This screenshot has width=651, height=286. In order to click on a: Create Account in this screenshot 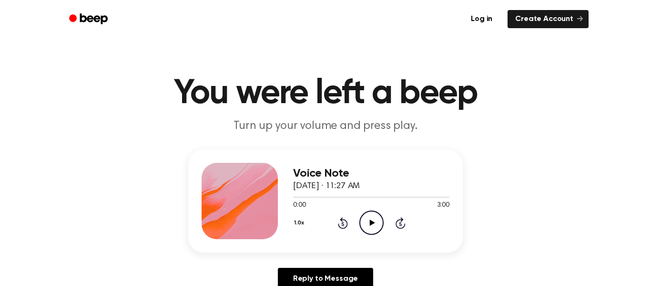, I will do `click(548, 19)`.